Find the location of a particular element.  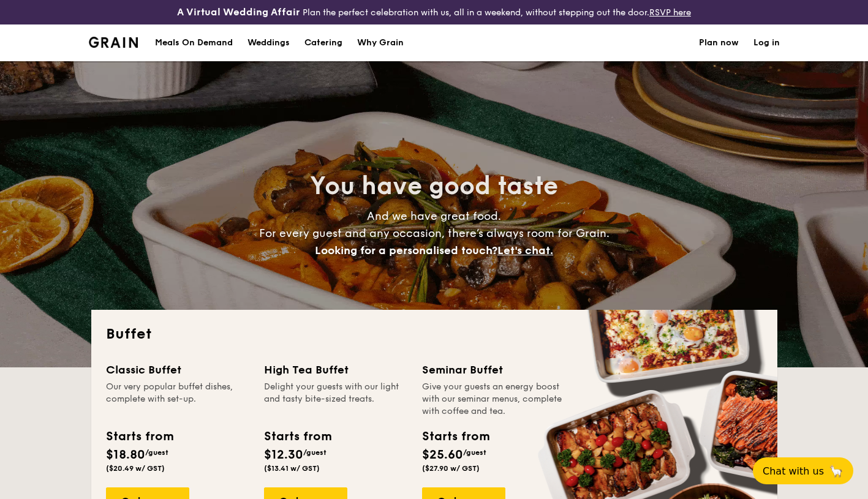

div: Why Grain is located at coordinates (380, 43).